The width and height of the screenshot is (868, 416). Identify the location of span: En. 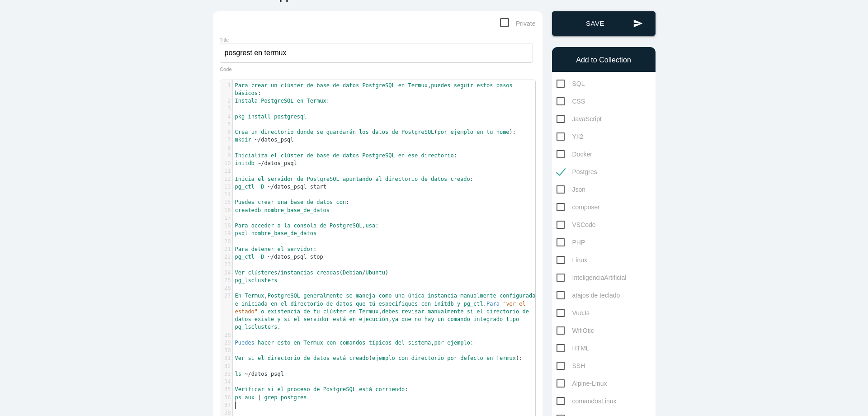
(238, 295).